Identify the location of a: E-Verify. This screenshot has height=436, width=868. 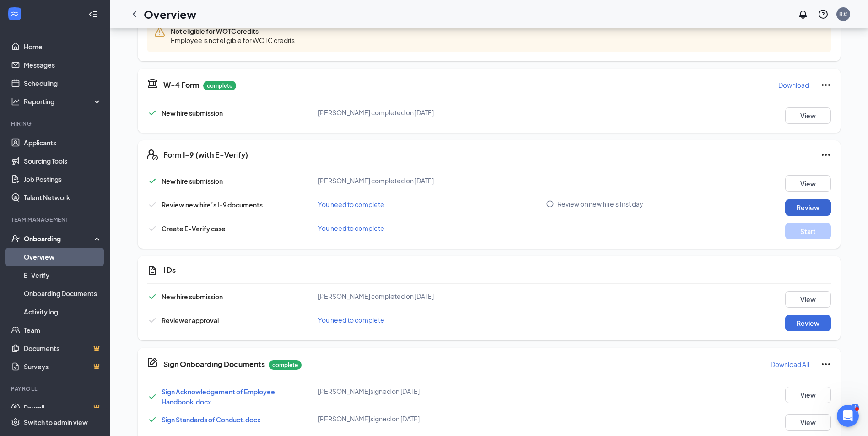
(63, 275).